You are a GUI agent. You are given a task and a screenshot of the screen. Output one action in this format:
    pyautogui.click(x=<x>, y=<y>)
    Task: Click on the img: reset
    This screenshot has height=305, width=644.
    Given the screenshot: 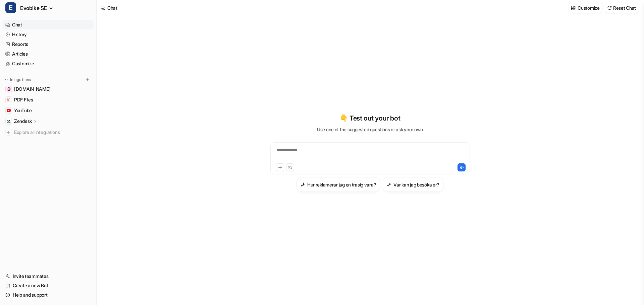 What is the action you would take?
    pyautogui.click(x=610, y=8)
    